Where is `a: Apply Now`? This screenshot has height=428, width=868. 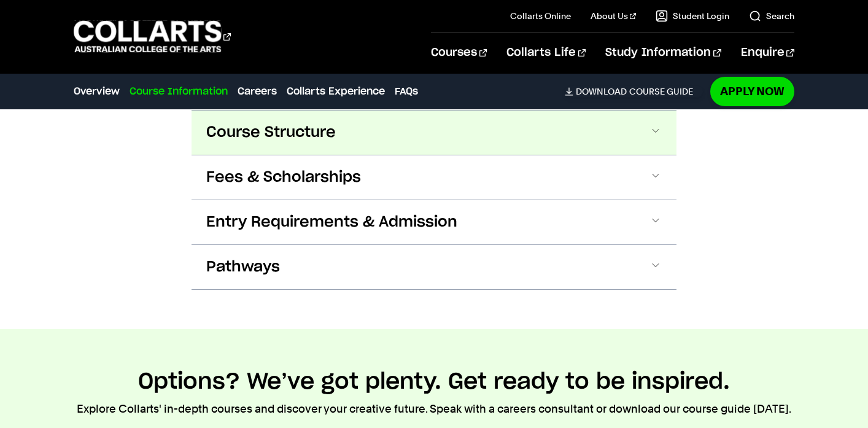 a: Apply Now is located at coordinates (751, 91).